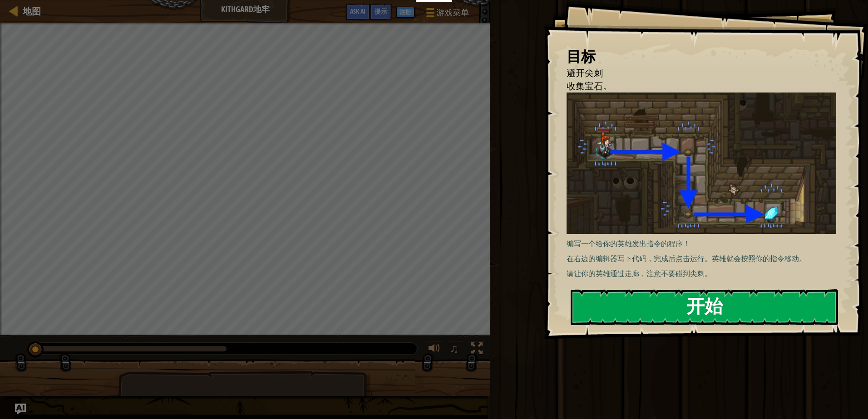 The height and width of the screenshot is (419, 868). Describe the element at coordinates (446, 14) in the screenshot. I see `button: 游戏菜单` at that location.